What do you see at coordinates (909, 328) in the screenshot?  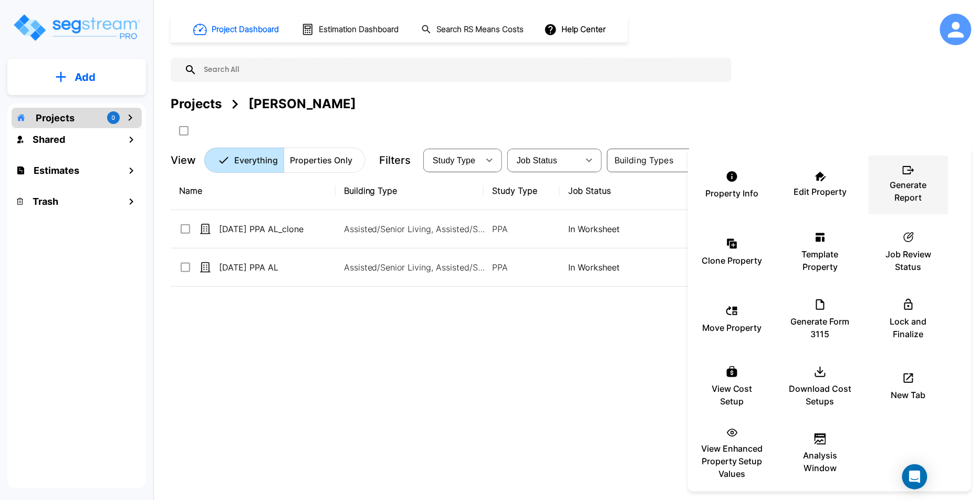 I see `p: Lock and Finalize` at bounding box center [909, 328].